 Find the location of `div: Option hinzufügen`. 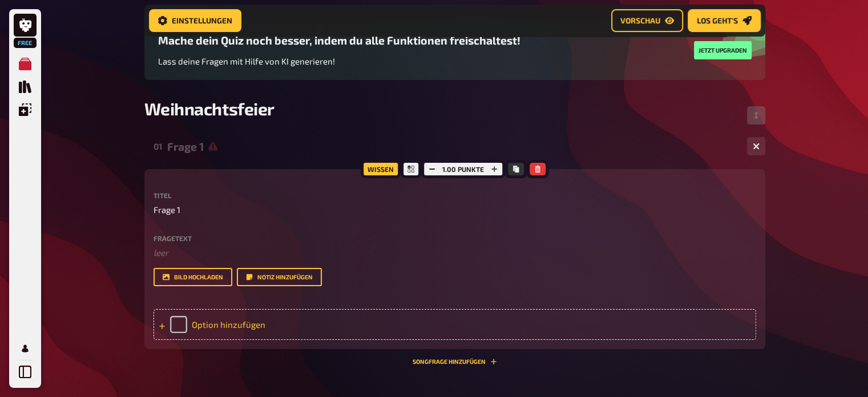

div: Option hinzufügen is located at coordinates (455, 324).